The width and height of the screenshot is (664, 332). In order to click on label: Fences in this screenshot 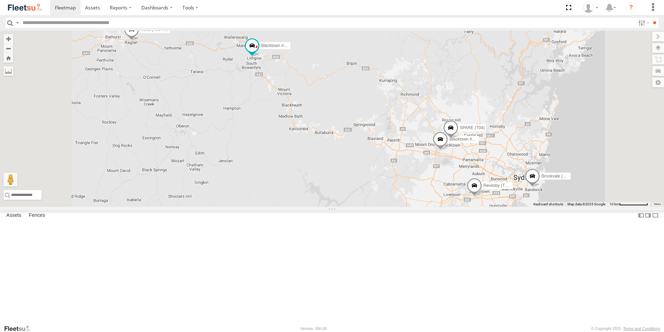, I will do `click(37, 215)`.